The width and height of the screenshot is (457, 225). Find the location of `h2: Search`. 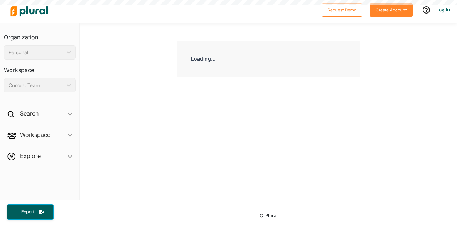

h2: Search is located at coordinates (29, 114).